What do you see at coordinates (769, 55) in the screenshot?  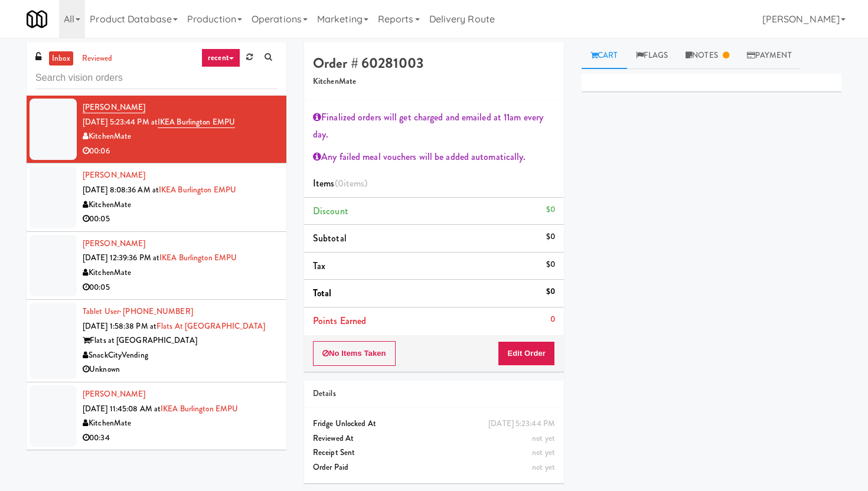 I see `a: Payment` at bounding box center [769, 55].